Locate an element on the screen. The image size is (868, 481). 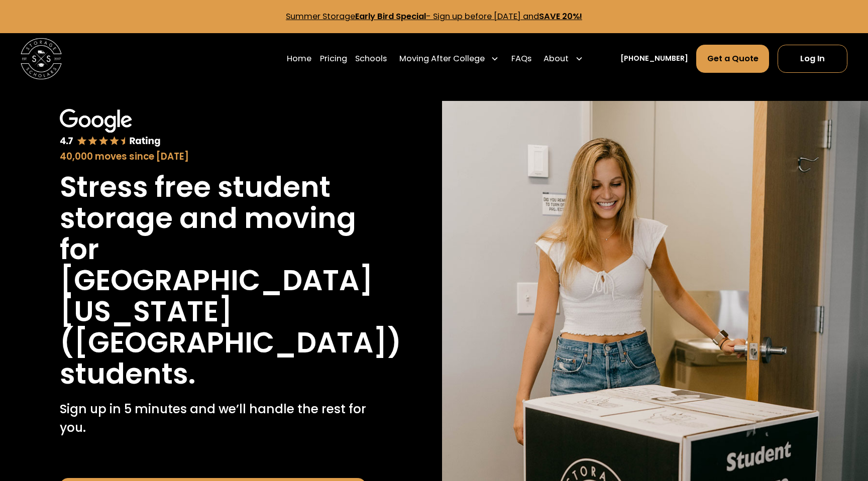
div: About is located at coordinates (555, 59).